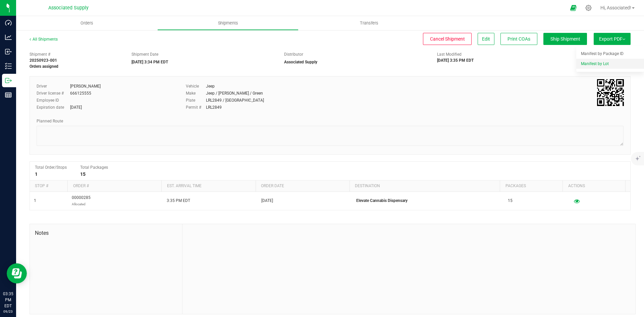 The width and height of the screenshot is (644, 317). I want to click on div: Manage settings, so click(588, 8).